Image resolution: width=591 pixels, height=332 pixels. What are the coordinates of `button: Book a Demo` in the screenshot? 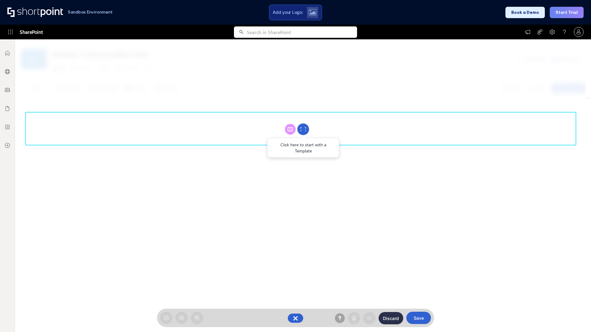 It's located at (525, 12).